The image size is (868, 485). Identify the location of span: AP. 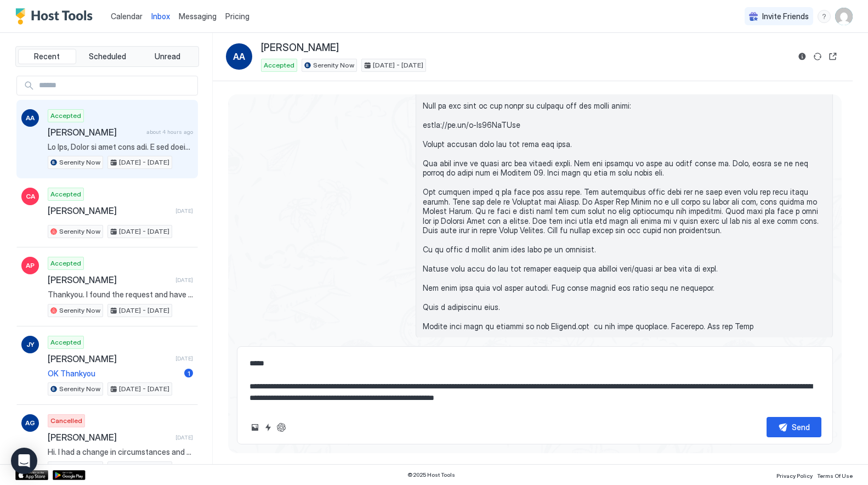
(30, 265).